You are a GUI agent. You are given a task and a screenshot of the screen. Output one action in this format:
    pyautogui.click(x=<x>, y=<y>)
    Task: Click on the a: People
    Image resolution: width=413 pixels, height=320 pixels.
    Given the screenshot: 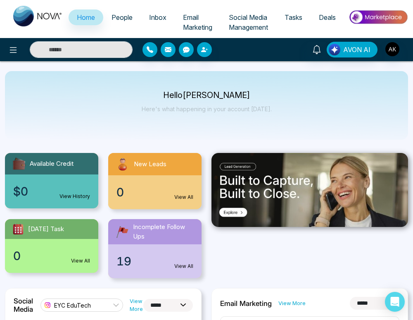 What is the action you would take?
    pyautogui.click(x=122, y=17)
    